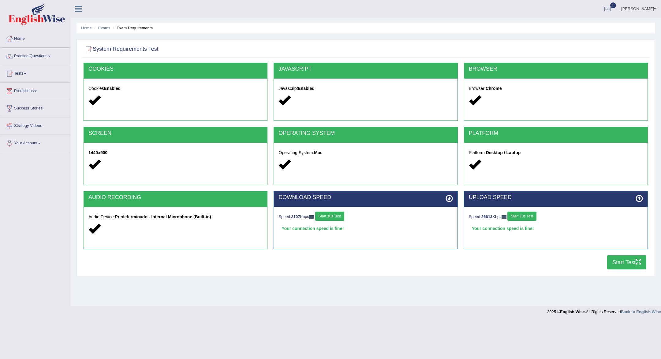  I want to click on a: Strategy Videos, so click(35, 125).